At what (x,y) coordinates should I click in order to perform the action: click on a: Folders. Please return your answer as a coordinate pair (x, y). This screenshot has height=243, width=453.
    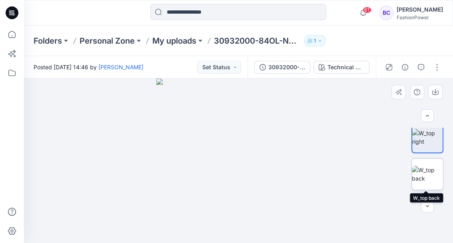
    Looking at the image, I should click on (48, 41).